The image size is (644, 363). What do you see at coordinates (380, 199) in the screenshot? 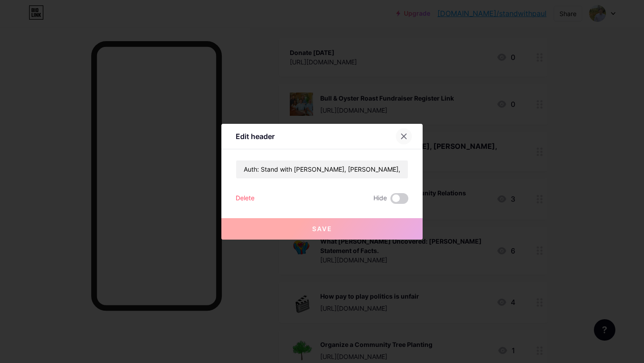
I see `span: Hide` at bounding box center [380, 199].